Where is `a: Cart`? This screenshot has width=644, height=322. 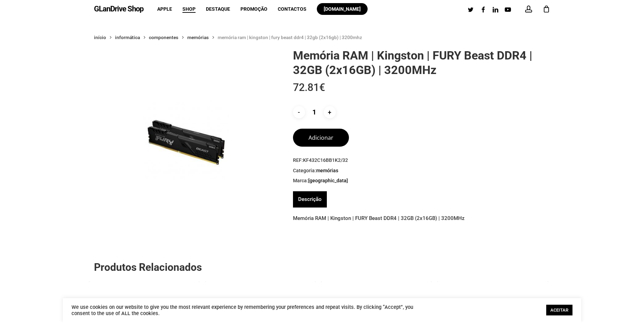 a: Cart is located at coordinates (546, 9).